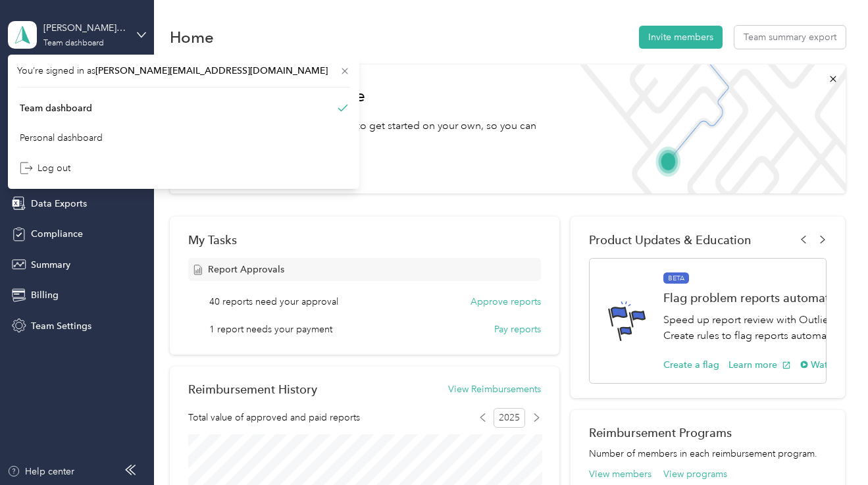  What do you see at coordinates (41, 472) in the screenshot?
I see `div: Help center` at bounding box center [41, 472].